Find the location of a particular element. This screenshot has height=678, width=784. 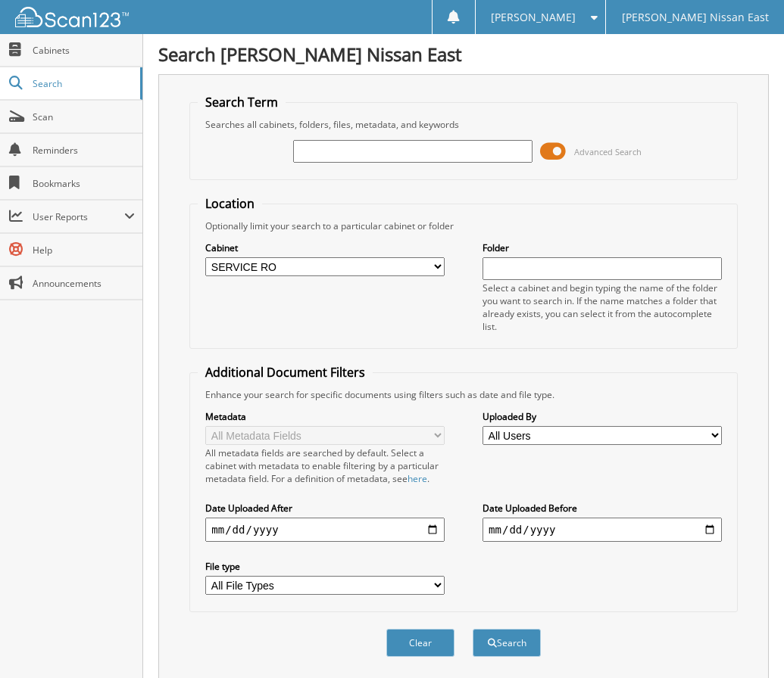

button: Search is located at coordinates (507, 642).